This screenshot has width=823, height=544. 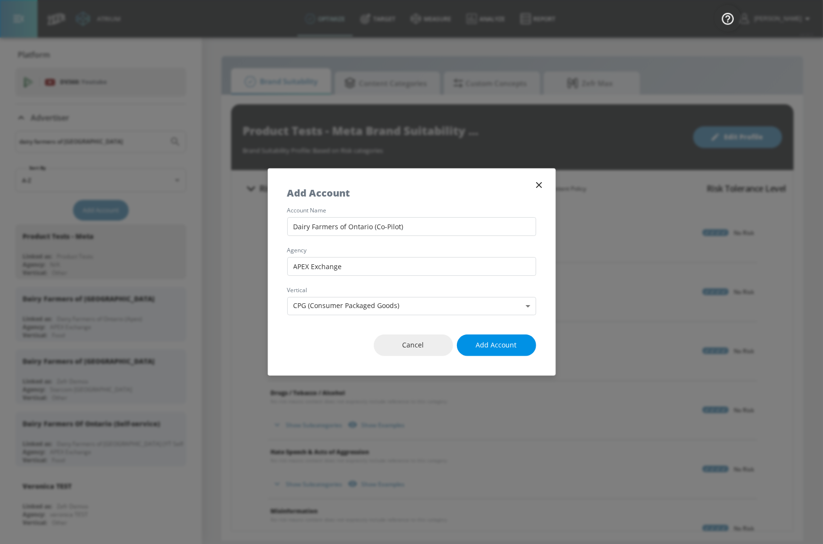 What do you see at coordinates (413, 345) in the screenshot?
I see `button: Cancel` at bounding box center [413, 345].